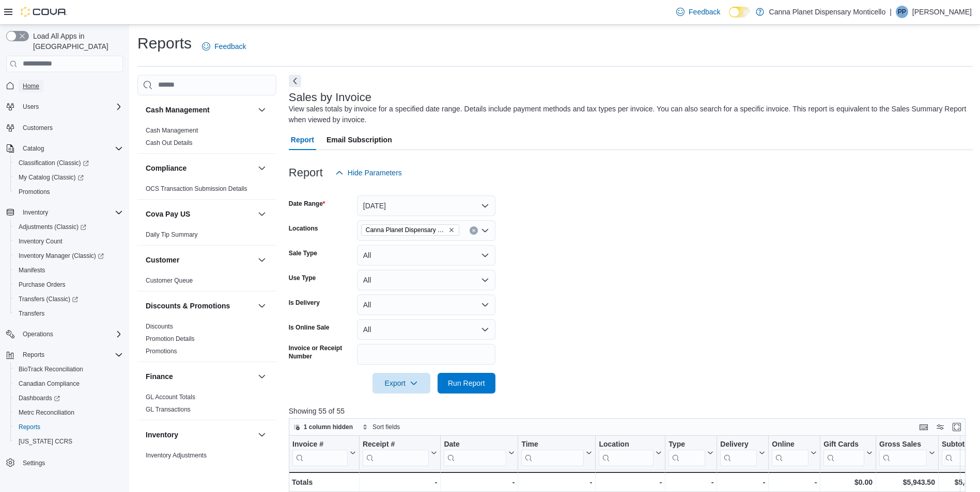 The width and height of the screenshot is (980, 492). Describe the element at coordinates (69, 242) in the screenshot. I see `button: Inventory Count` at that location.